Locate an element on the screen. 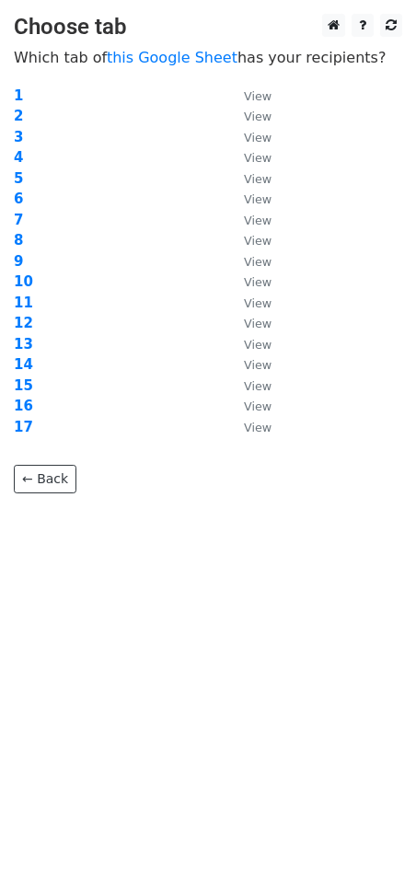 This screenshot has height=879, width=416. strong: 4 is located at coordinates (18, 157).